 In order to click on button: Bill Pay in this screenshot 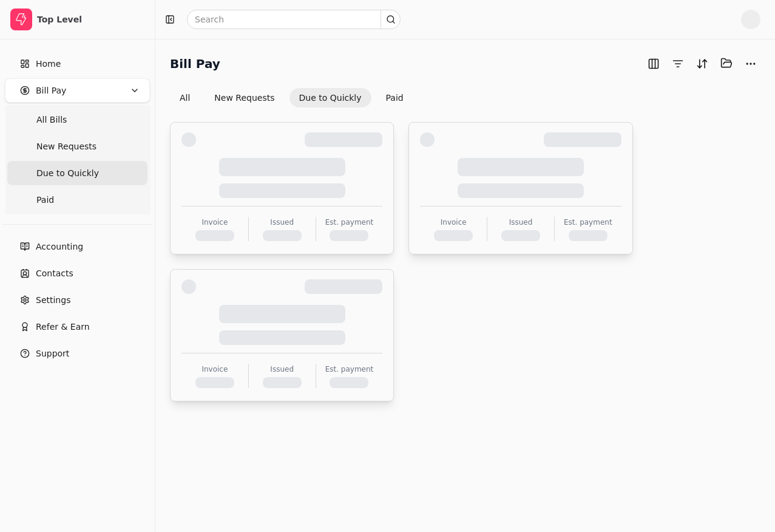, I will do `click(77, 91)`.